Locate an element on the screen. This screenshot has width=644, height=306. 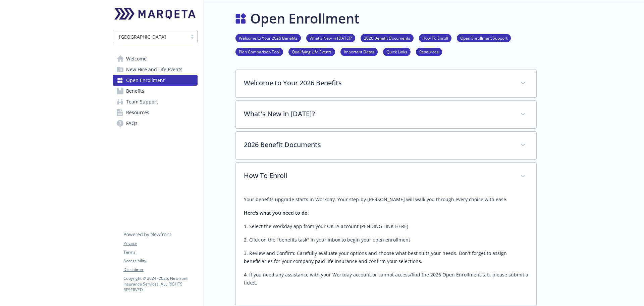
a: How To Enroll is located at coordinates (435, 38).